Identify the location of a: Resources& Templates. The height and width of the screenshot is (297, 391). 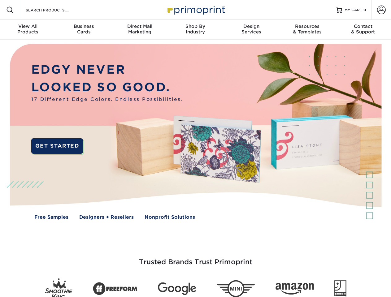
(307, 30).